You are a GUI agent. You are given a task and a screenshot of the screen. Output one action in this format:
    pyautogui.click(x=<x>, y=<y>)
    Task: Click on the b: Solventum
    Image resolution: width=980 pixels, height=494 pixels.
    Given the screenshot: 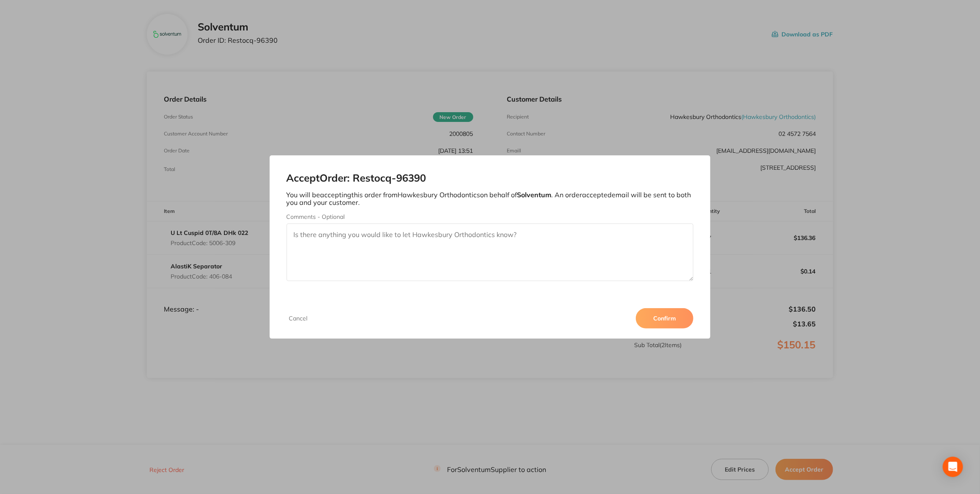 What is the action you would take?
    pyautogui.click(x=534, y=195)
    